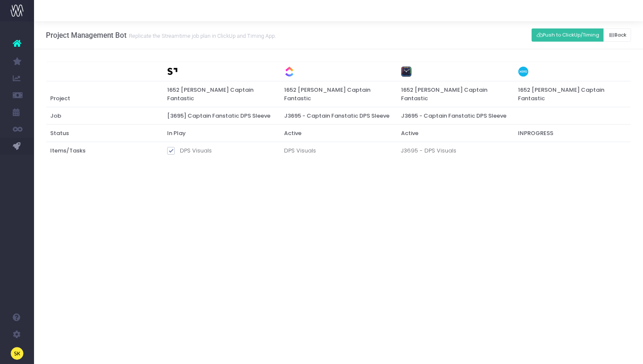 This screenshot has height=364, width=643. What do you see at coordinates (104, 153) in the screenshot?
I see `th: Items/Tasks` at bounding box center [104, 153].